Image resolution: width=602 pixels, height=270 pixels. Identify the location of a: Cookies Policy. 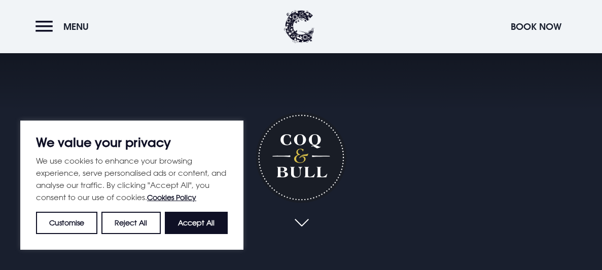
(171, 197).